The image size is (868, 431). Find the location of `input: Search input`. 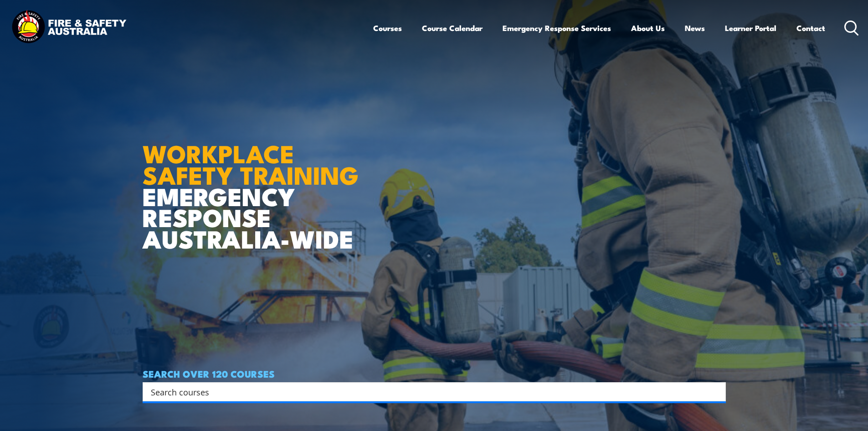

input: Search input is located at coordinates (428, 392).